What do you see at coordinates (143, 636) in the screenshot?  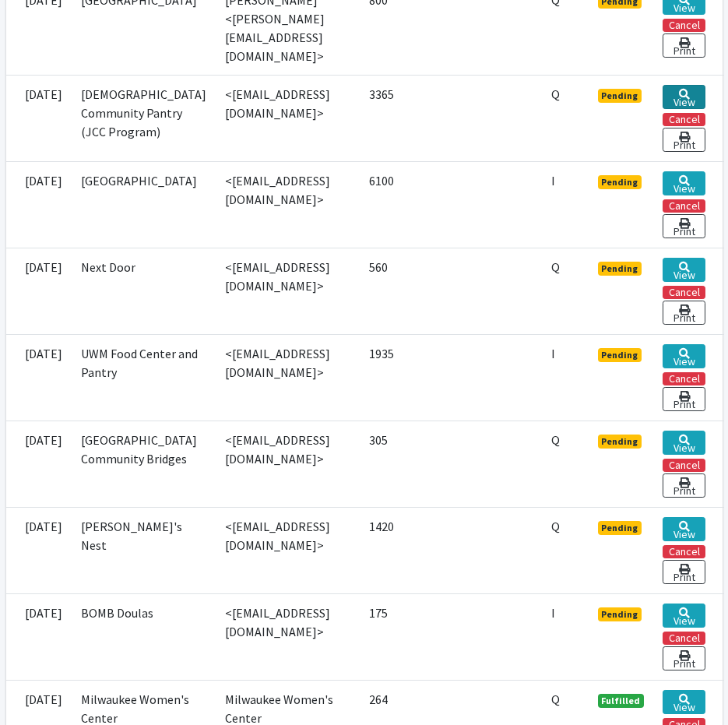 I see `td: BOMB Doulas` at bounding box center [143, 636].